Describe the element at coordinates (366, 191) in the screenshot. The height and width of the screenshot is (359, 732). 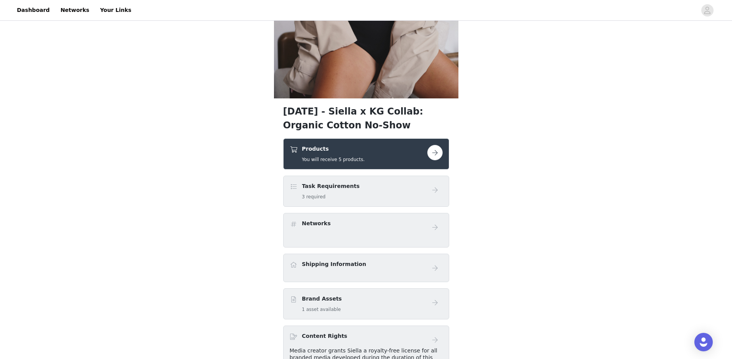
I see `div: Task Requirements` at that location.